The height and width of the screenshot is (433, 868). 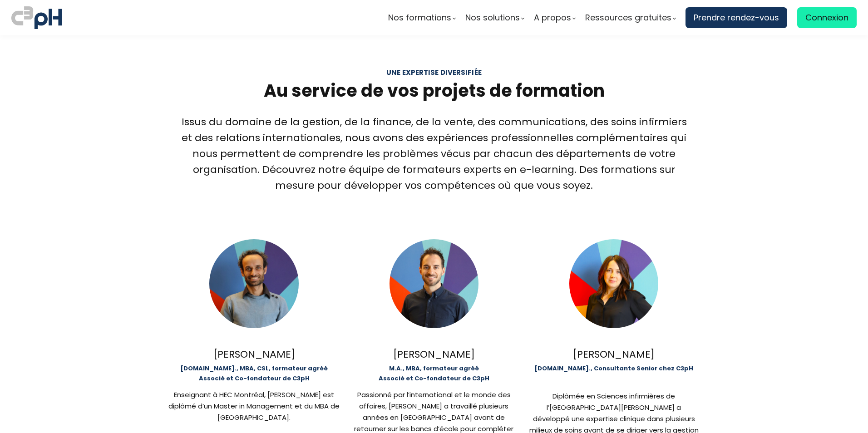 I want to click on span: Nos solutions, so click(x=493, y=18).